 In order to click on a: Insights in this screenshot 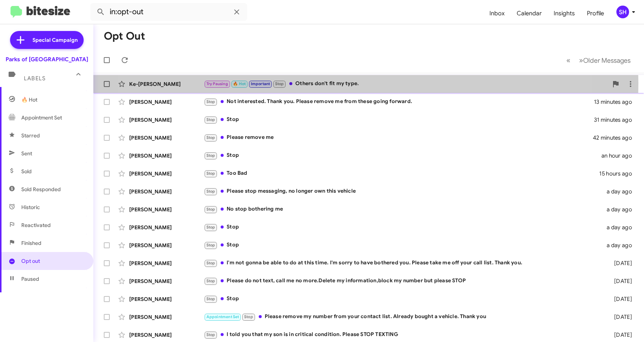, I will do `click(564, 13)`.